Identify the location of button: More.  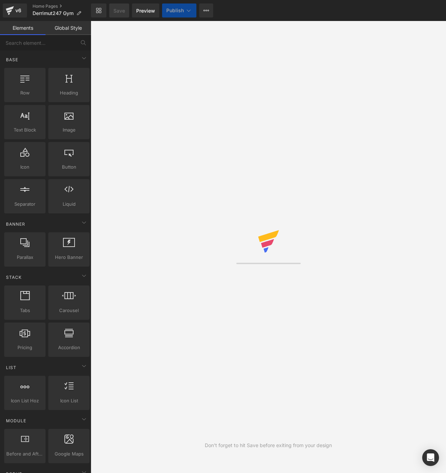
(206, 10).